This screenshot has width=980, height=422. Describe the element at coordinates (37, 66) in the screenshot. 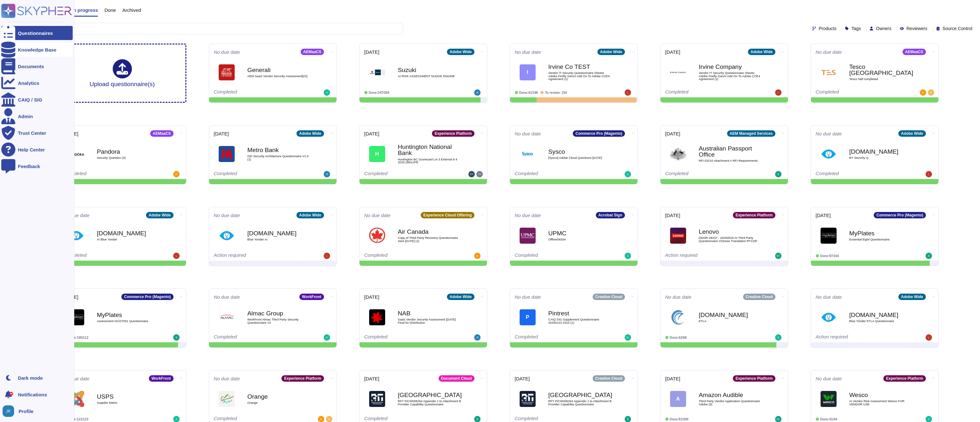

I see `a: Documents` at that location.